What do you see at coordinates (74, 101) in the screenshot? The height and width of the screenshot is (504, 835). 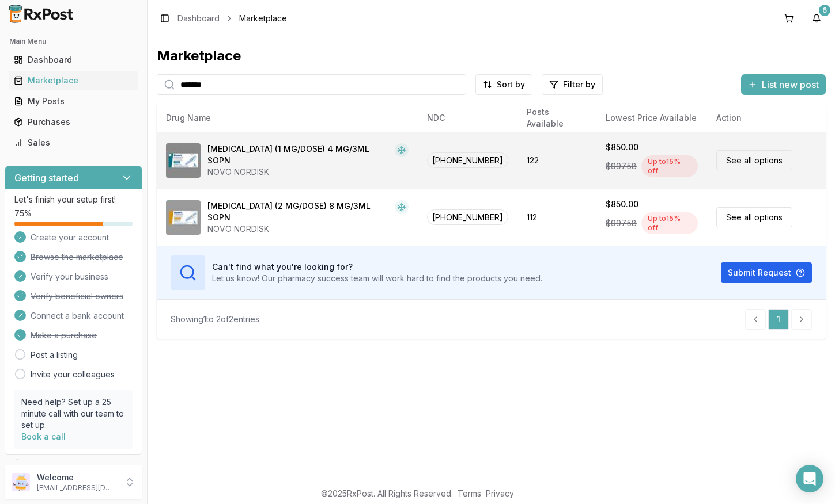 I see `a: My Posts` at bounding box center [74, 101].